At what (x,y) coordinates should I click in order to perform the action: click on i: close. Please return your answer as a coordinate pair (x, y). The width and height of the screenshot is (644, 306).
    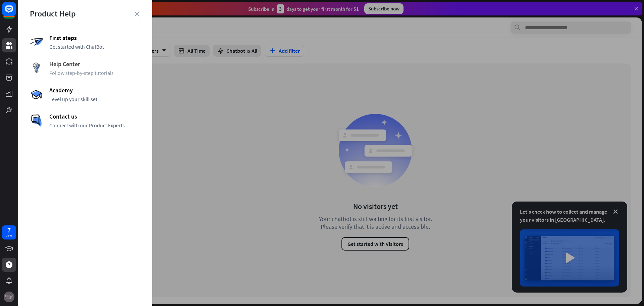
    Looking at the image, I should click on (137, 14).